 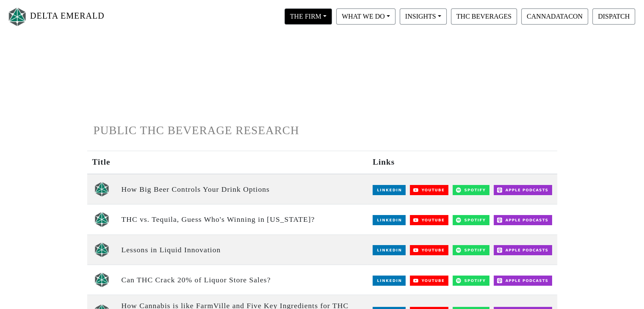 I want to click on a: DISPATCH, so click(x=614, y=16).